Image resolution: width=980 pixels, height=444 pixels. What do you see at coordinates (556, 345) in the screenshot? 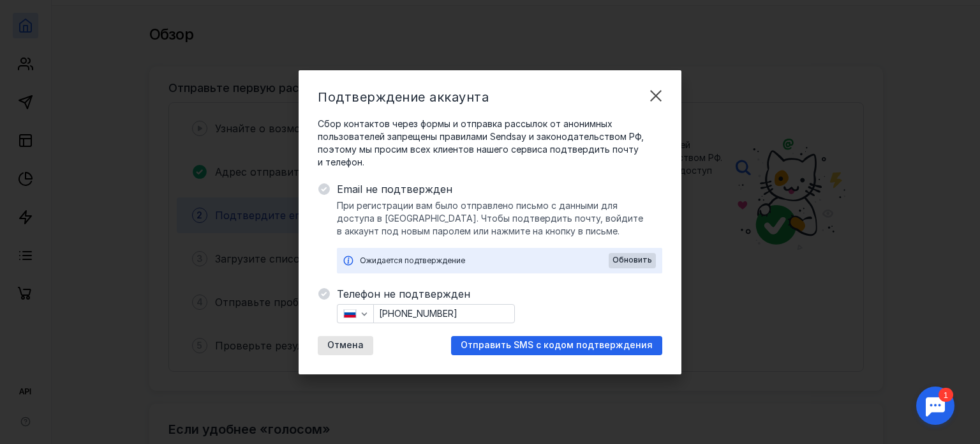
I see `span: Отправить SMS с кодом подтверждения` at bounding box center [556, 345].